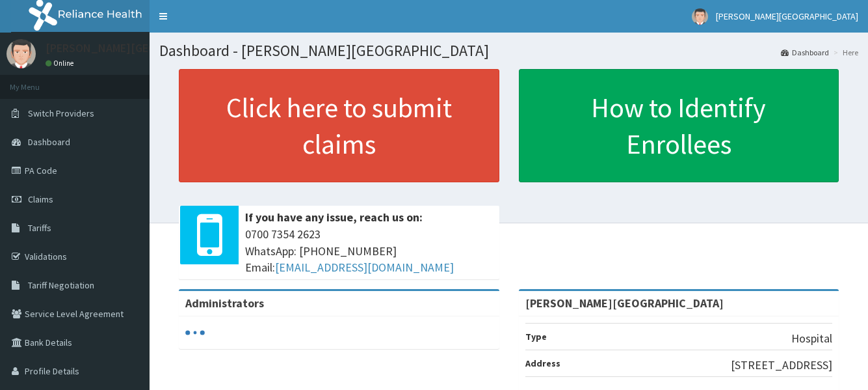  Describe the element at coordinates (844, 52) in the screenshot. I see `li: Here` at that location.